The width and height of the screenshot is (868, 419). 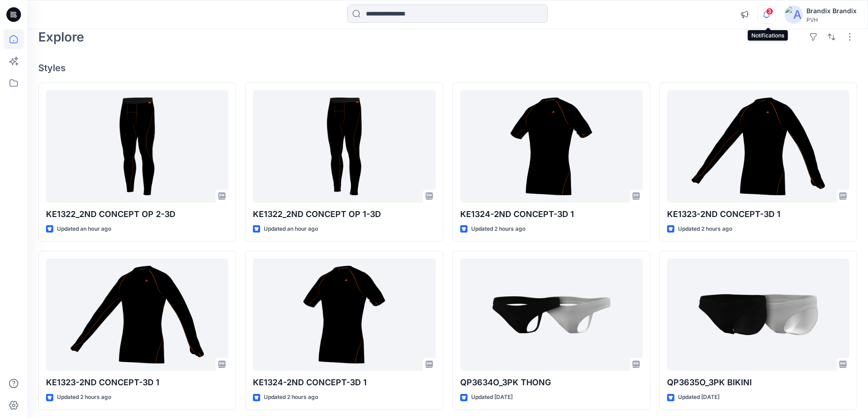 I want to click on p: QP3635O_3PK BIKINI, so click(x=758, y=383).